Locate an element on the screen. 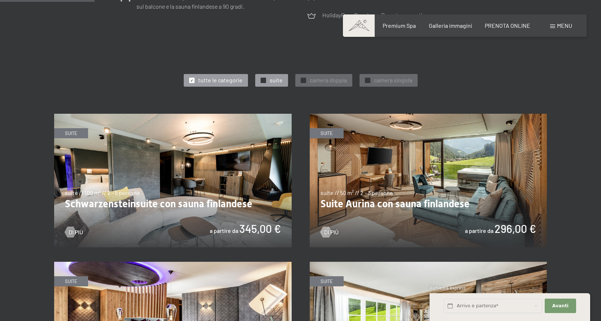 This screenshot has height=321, width=601. a: Romantic Suite con biosauna is located at coordinates (173, 264).